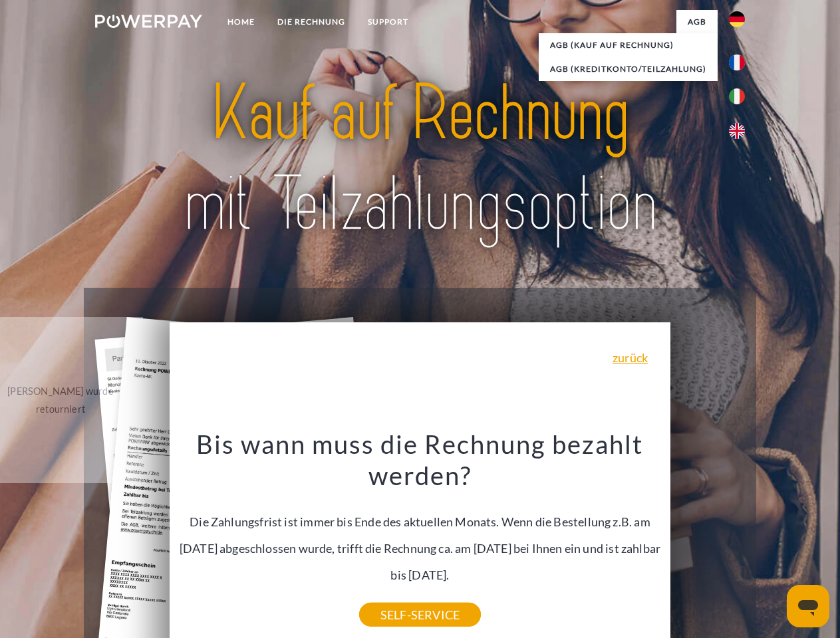 The height and width of the screenshot is (638, 840). Describe the element at coordinates (311, 22) in the screenshot. I see `a: DIE RECHNUNG` at that location.